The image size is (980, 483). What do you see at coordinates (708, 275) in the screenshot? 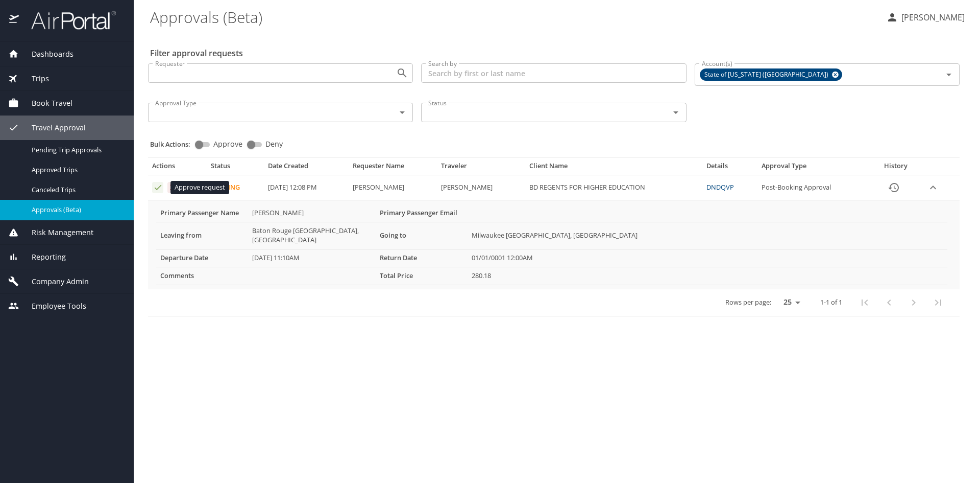
I see `td: 280.18` at bounding box center [708, 275].